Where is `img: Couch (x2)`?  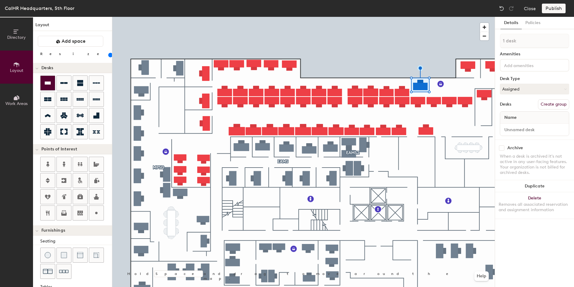 img: Couch (x2) is located at coordinates (48, 271).